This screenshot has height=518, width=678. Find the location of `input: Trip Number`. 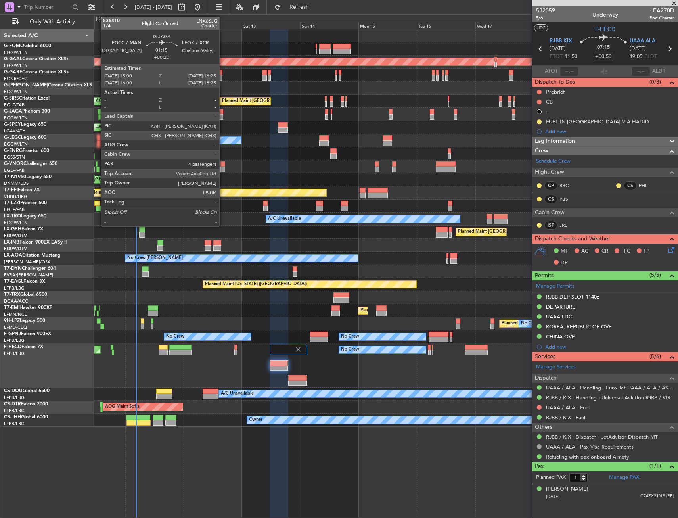

input: Trip Number is located at coordinates (47, 7).